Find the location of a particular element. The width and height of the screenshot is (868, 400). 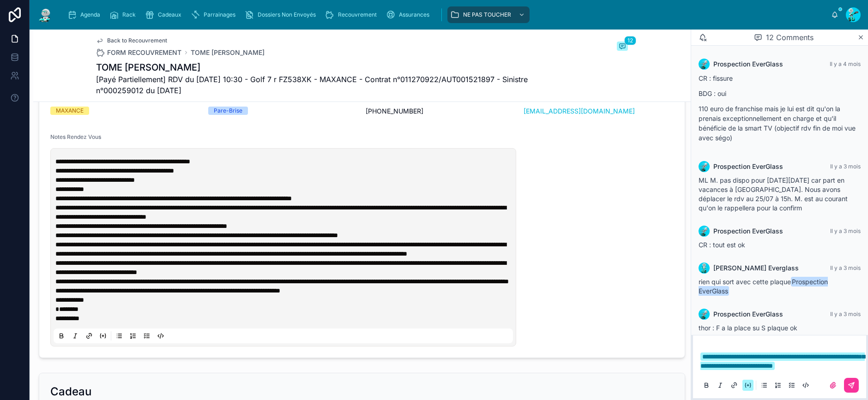

p: CR : fissure is located at coordinates (779, 78).